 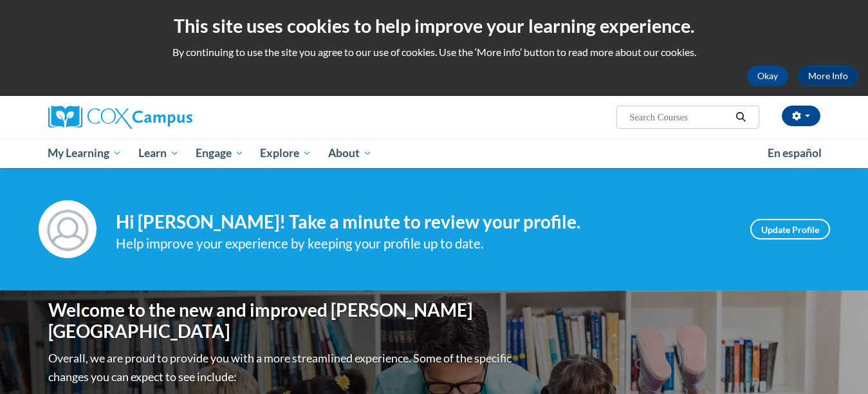 What do you see at coordinates (158, 153) in the screenshot?
I see `a: Learn` at bounding box center [158, 153].